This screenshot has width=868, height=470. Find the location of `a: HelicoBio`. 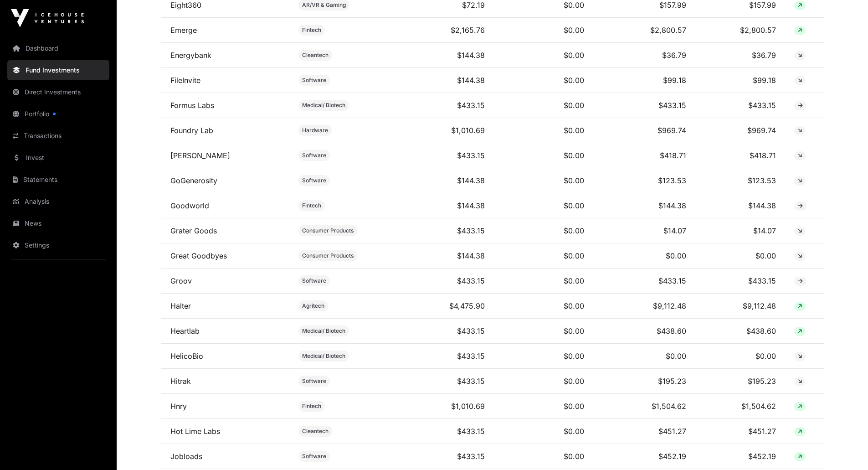

a: HelicoBio is located at coordinates (187, 357).